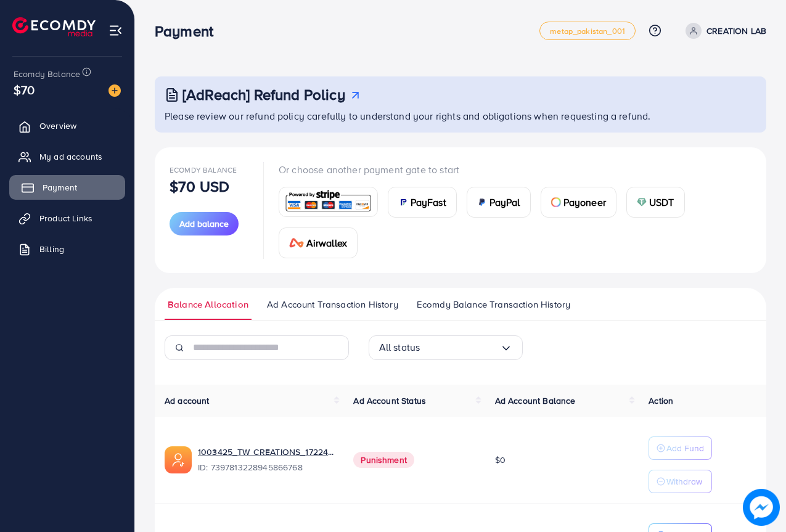  What do you see at coordinates (327, 243) in the screenshot?
I see `span: Airwallex` at bounding box center [327, 243].